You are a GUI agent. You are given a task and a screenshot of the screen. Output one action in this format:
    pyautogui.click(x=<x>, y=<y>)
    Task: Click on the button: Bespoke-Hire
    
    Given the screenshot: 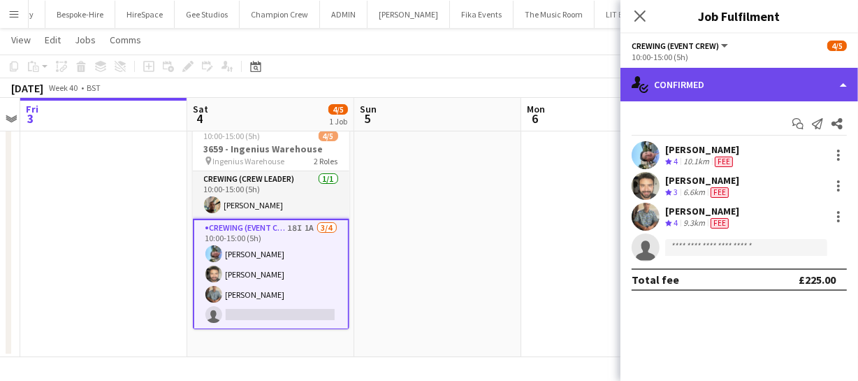 What is the action you would take?
    pyautogui.click(x=80, y=14)
    